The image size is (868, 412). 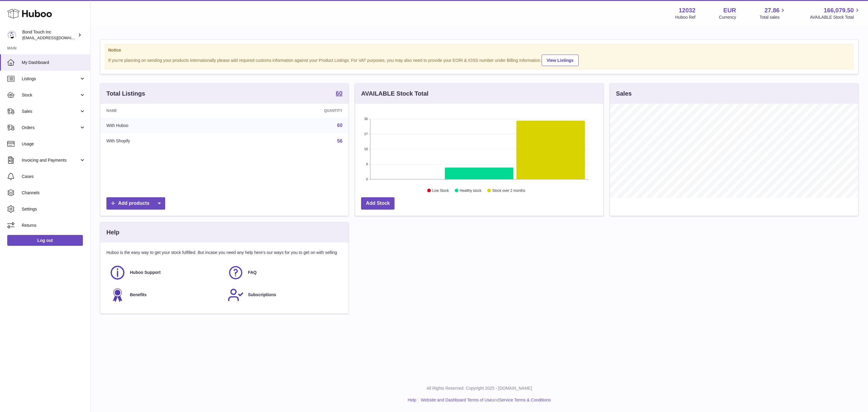 I want to click on text: 0, so click(x=367, y=179).